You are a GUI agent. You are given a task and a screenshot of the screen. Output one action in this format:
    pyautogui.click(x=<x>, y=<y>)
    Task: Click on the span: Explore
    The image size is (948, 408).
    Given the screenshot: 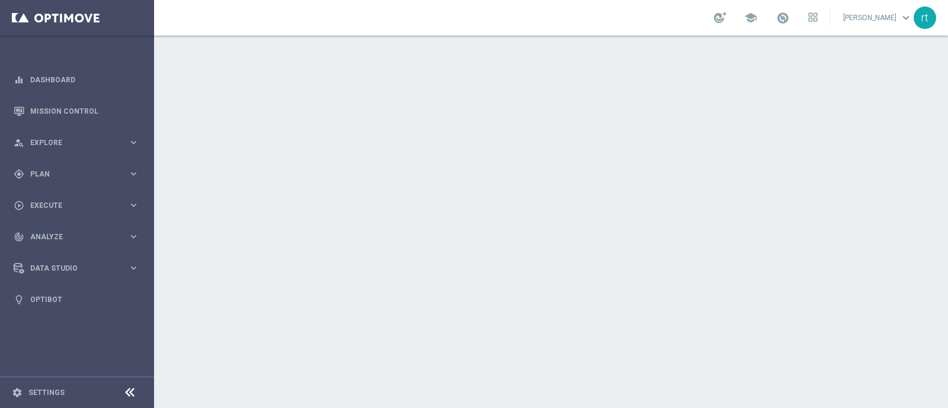 What is the action you would take?
    pyautogui.click(x=79, y=143)
    